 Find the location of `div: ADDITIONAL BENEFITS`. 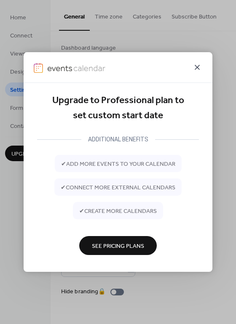

div: ADDITIONAL BENEFITS is located at coordinates (118, 139).